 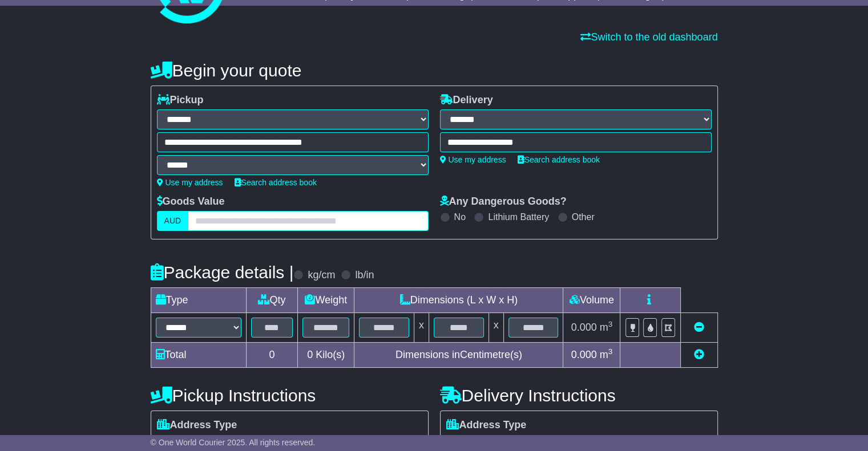 I want to click on span: 0, so click(x=310, y=355).